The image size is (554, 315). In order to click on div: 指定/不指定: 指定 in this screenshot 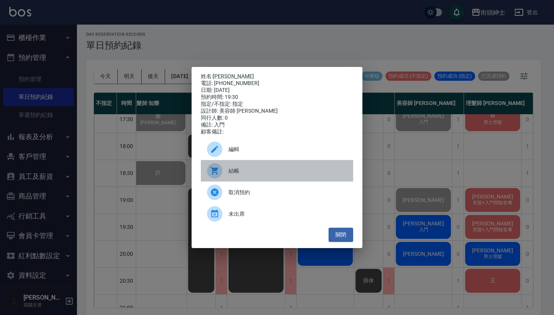, I will do `click(277, 104)`.